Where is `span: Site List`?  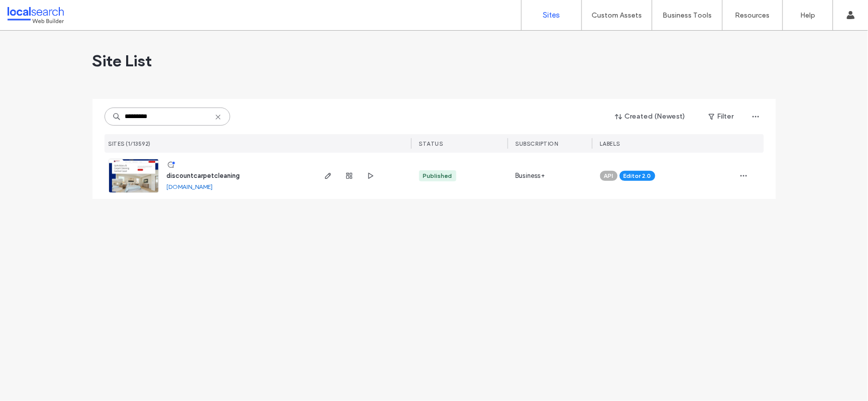
span: Site List is located at coordinates (122, 61).